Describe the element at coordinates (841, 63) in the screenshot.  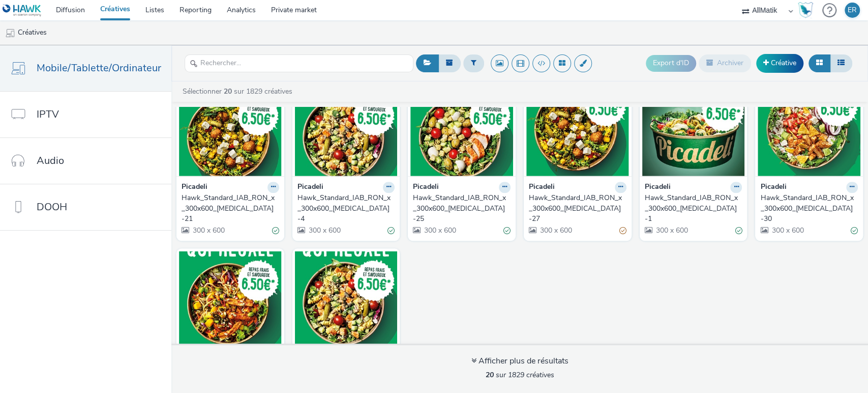
I see `button: Liste` at that location.